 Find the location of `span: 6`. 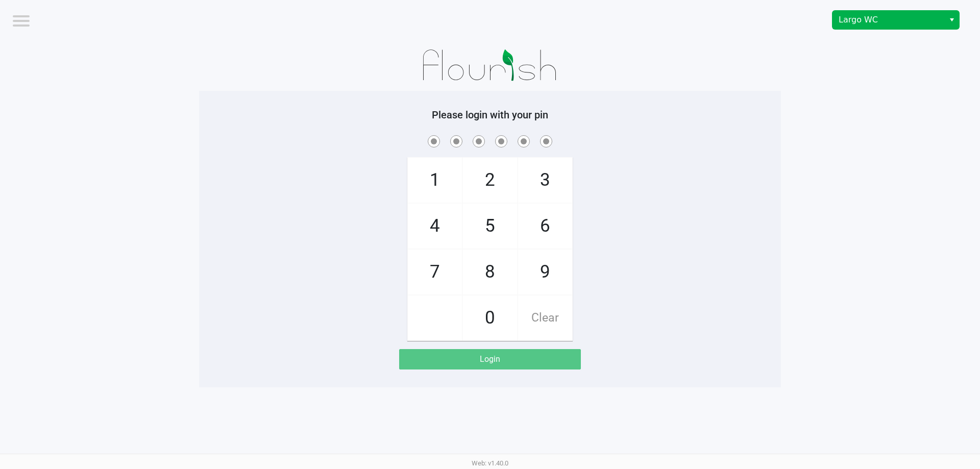

span: 6 is located at coordinates (545, 226).